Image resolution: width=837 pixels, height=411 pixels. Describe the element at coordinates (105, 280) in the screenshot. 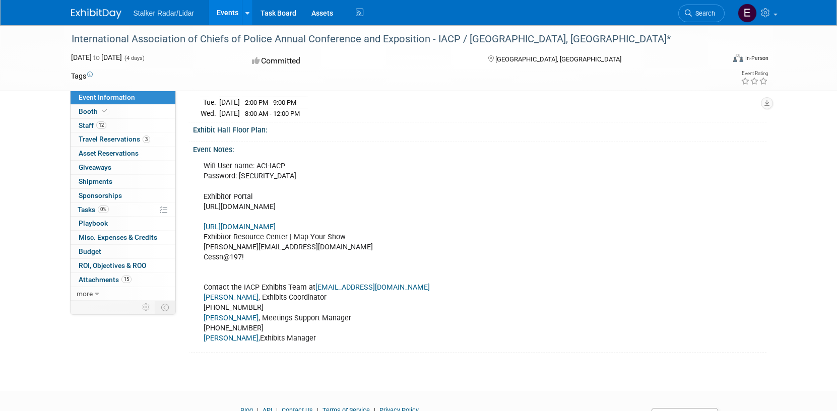

I see `span: Attachments` at that location.